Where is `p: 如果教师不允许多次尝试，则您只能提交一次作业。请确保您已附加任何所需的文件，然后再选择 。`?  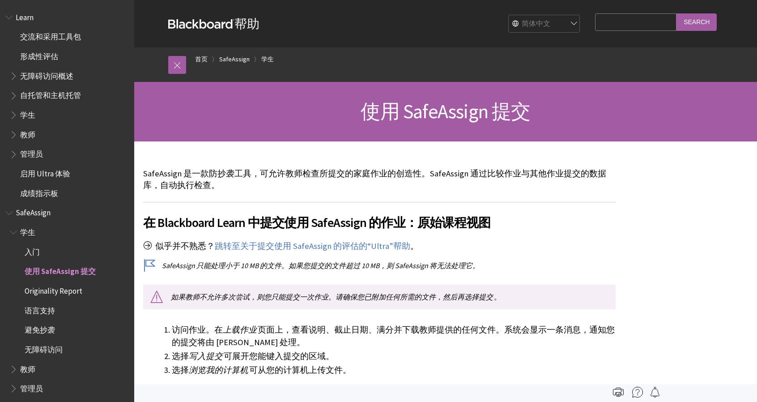
p: 如果教师不允许多次尝试，则您只能提交一次作业。请确保您已附加任何所需的文件，然后再选择 。 is located at coordinates (380, 297).